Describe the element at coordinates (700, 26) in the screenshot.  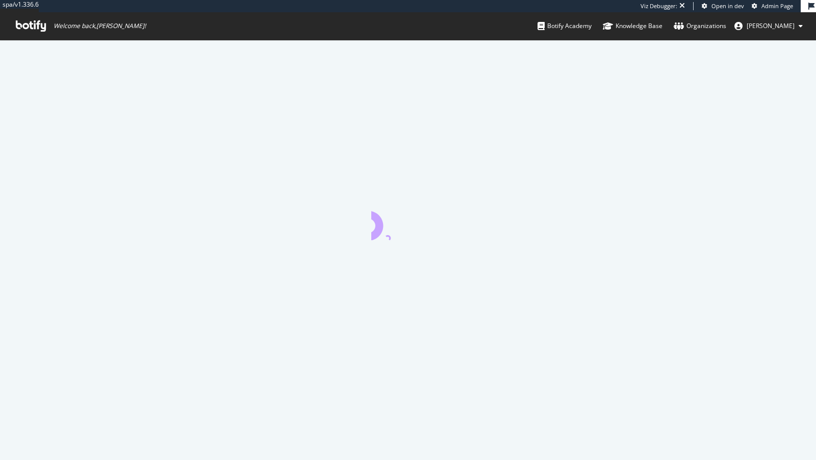
I see `a: Organizations` at that location.